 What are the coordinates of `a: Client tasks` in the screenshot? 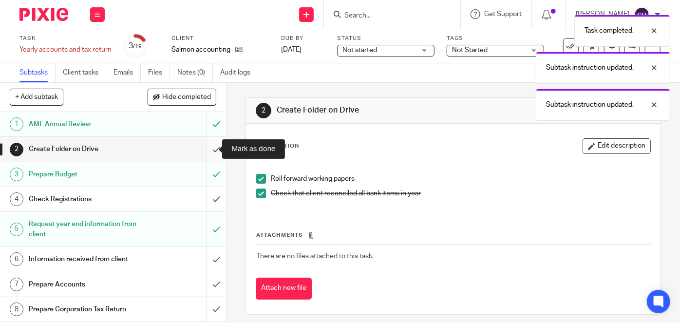 It's located at (84, 73).